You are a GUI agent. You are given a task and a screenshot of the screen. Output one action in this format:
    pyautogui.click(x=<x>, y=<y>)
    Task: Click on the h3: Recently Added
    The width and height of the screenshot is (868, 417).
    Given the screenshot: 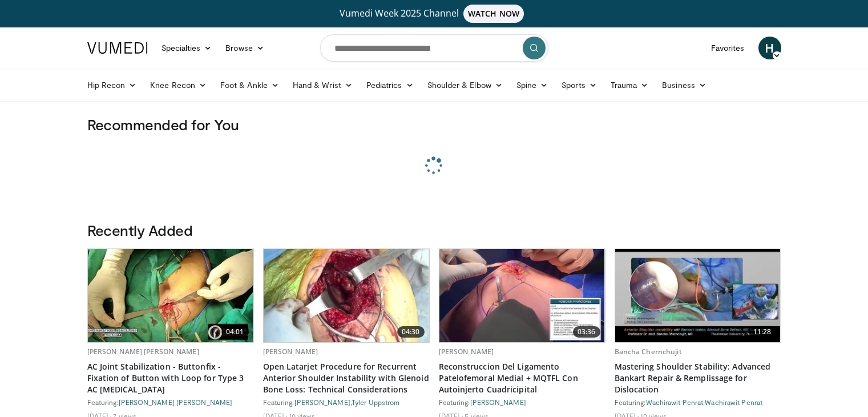 What is the action you would take?
    pyautogui.click(x=434, y=230)
    